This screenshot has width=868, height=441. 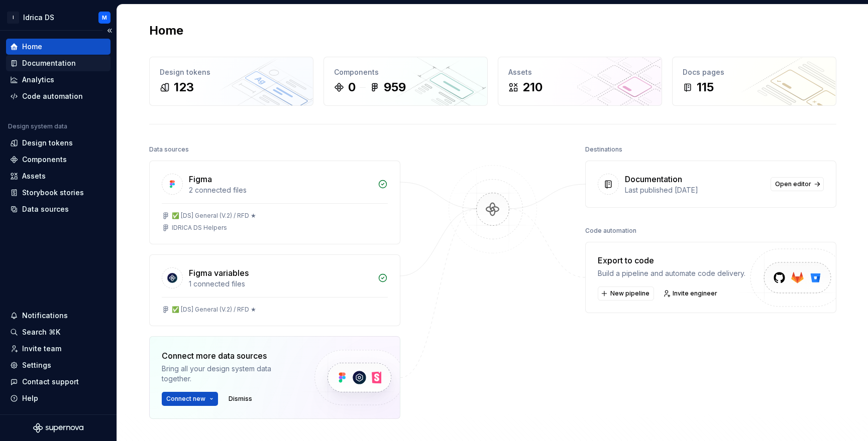 What do you see at coordinates (190, 399) in the screenshot?
I see `button: Connect new` at bounding box center [190, 399].